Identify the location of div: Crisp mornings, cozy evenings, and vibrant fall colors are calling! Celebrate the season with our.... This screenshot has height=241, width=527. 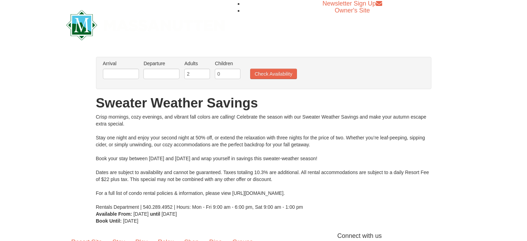
(264, 162).